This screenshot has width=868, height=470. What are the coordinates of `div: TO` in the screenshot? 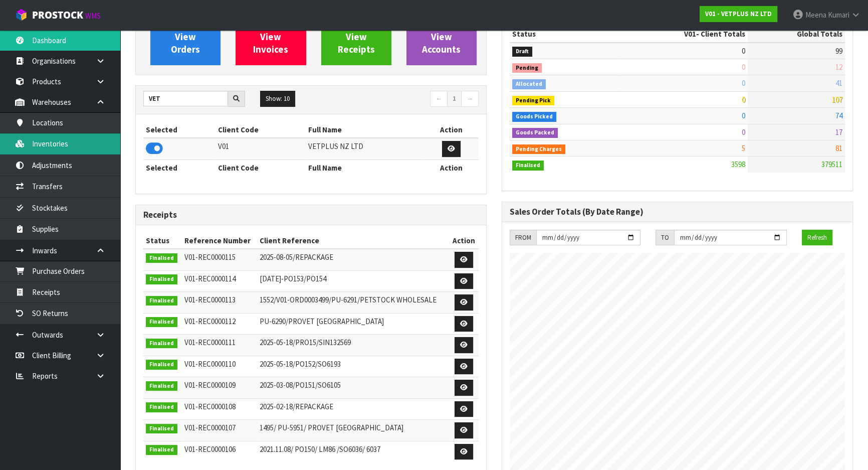 It's located at (664, 238).